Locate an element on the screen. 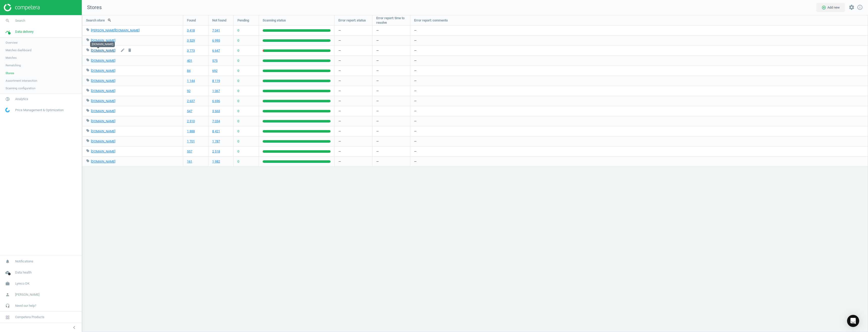 This screenshot has width=868, height=332. button: chevron_left is located at coordinates (74, 327).